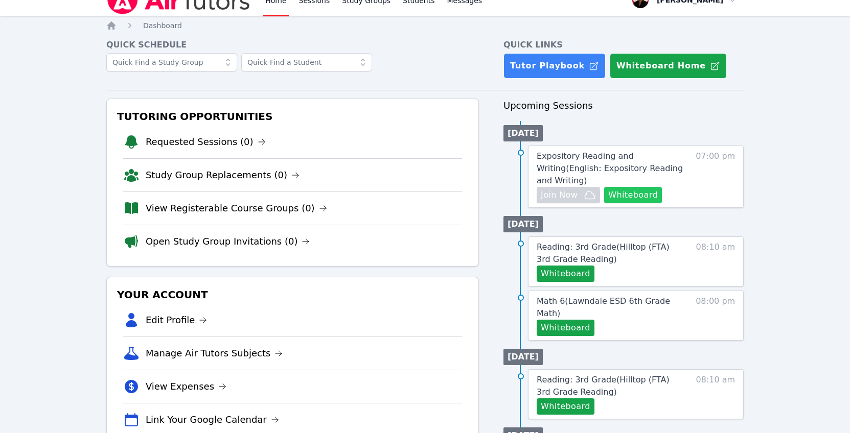 This screenshot has width=850, height=433. What do you see at coordinates (176, 320) in the screenshot?
I see `a: Edit Profile` at bounding box center [176, 320].